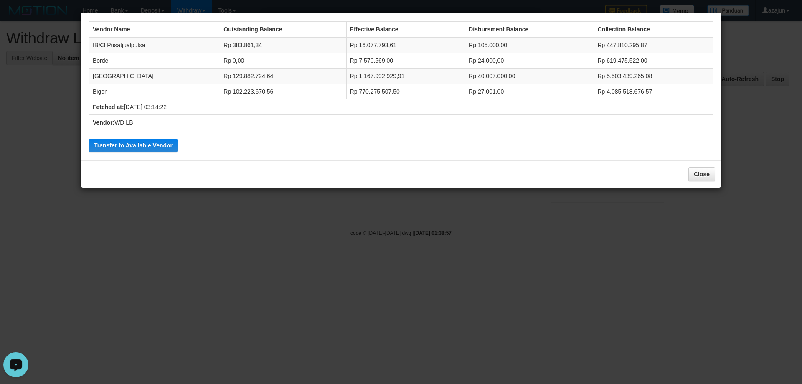  I want to click on th: Effective Balance, so click(406, 30).